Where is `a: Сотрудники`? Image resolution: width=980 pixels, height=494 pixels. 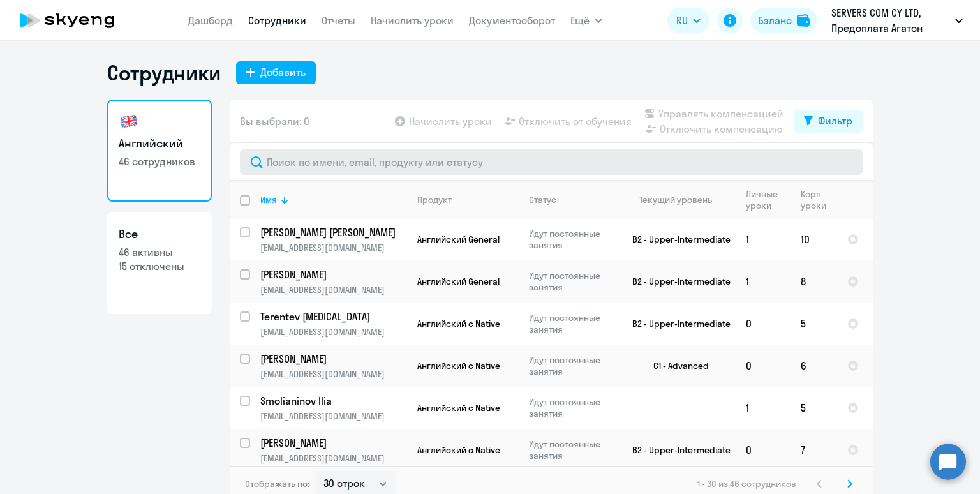 a: Сотрудники is located at coordinates (277, 21).